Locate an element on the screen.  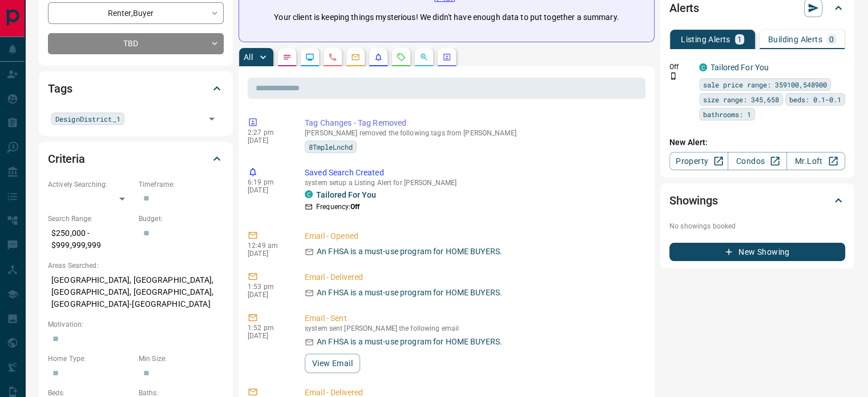
span: 8TmpleLnchd is located at coordinates (331, 147).